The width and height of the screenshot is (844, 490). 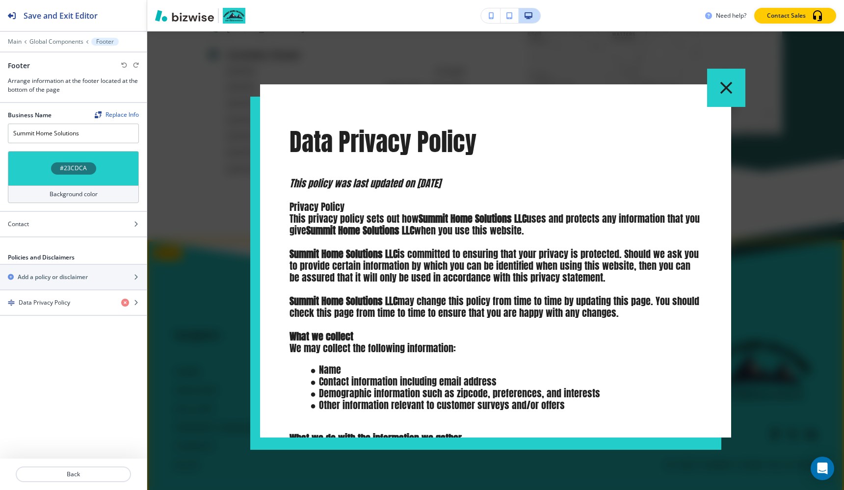 What do you see at coordinates (496, 266) in the screenshot?
I see `p: is committed to ensuring that your privacy is protected. Should we ask you to provide certain inf...` at bounding box center [496, 266].